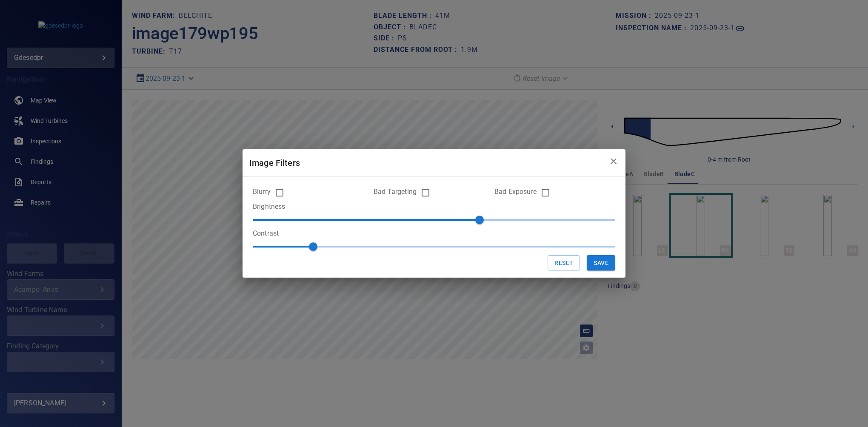  I want to click on button: close, so click(614, 161).